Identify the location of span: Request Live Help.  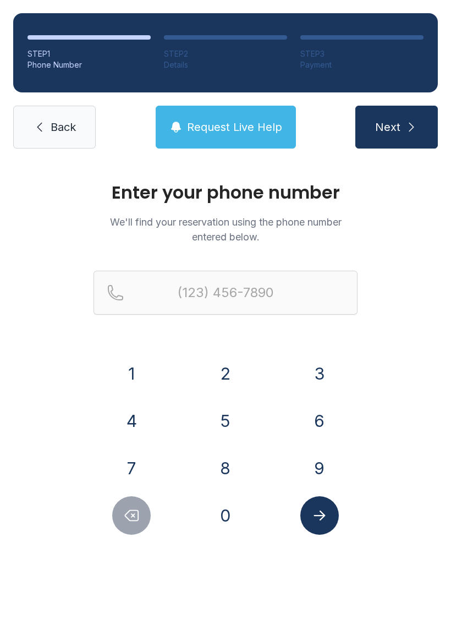
(234, 127).